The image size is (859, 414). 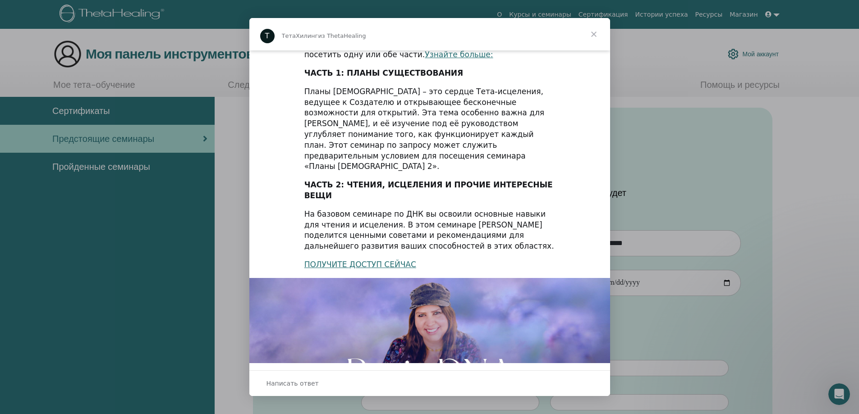 What do you see at coordinates (594, 34) in the screenshot?
I see `span: Закрыть` at bounding box center [594, 34].